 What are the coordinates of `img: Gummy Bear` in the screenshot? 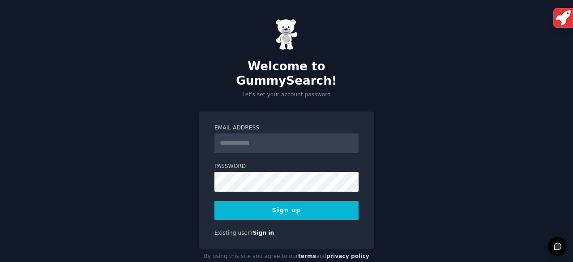 It's located at (287, 34).